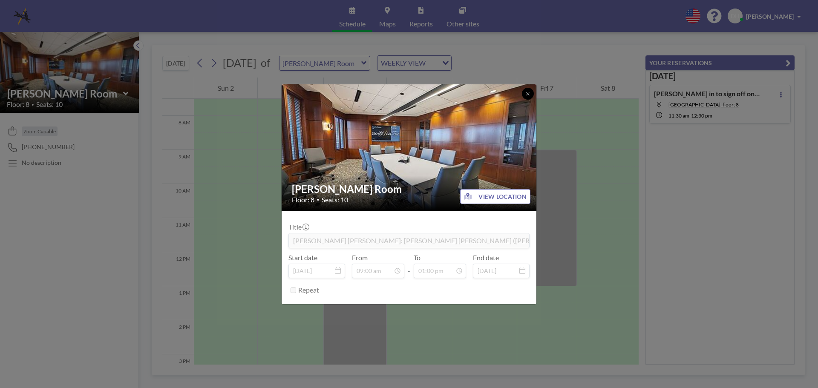 The image size is (818, 388). Describe the element at coordinates (298, 227) in the screenshot. I see `label: Title` at that location.